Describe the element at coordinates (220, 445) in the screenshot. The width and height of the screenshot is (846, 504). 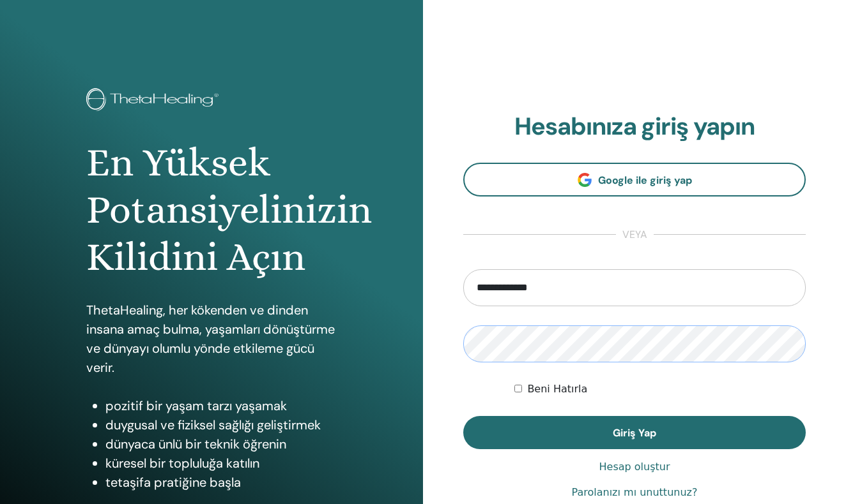
I see `li: dünyaca ünlü bir teknik öğrenin` at that location.